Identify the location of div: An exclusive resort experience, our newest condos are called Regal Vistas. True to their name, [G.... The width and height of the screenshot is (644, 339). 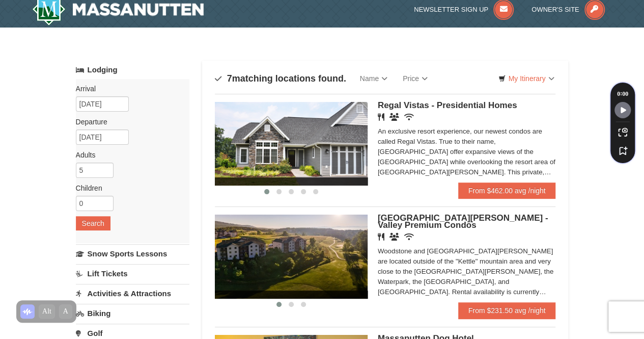
(467, 152).